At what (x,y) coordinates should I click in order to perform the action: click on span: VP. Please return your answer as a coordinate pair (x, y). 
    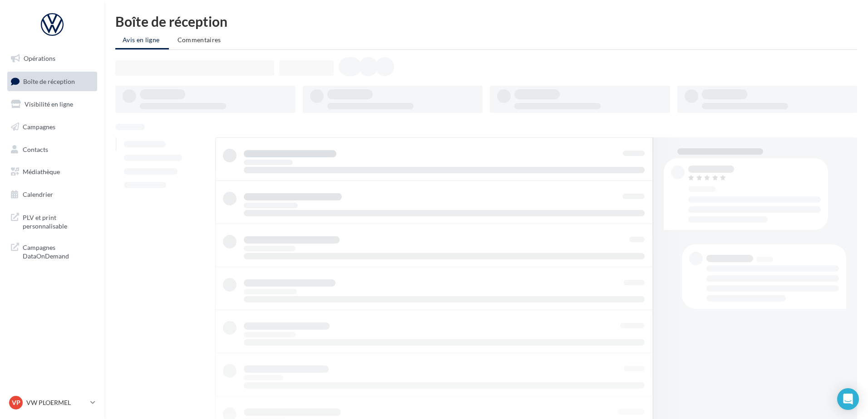
    Looking at the image, I should click on (16, 403).